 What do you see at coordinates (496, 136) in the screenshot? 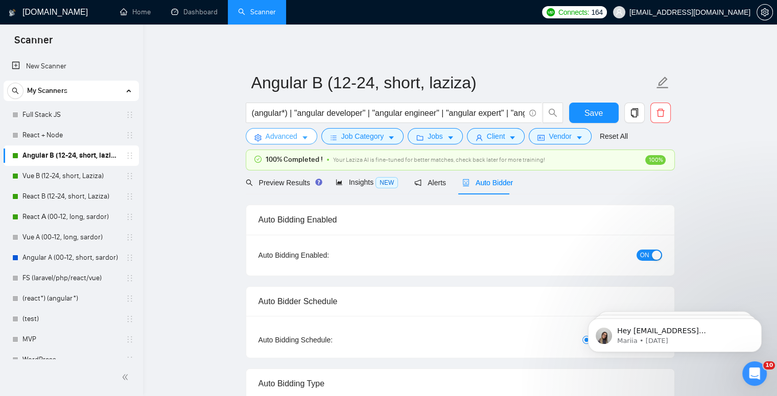
I see `button: userClientcaret-down` at bounding box center [496, 136].